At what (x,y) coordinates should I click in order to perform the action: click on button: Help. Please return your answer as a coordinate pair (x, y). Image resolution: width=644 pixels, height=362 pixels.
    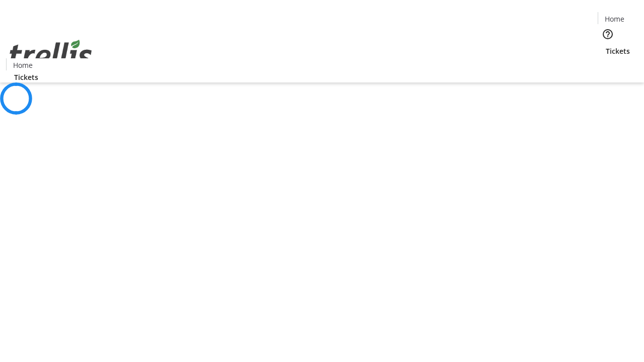
    Looking at the image, I should click on (608, 34).